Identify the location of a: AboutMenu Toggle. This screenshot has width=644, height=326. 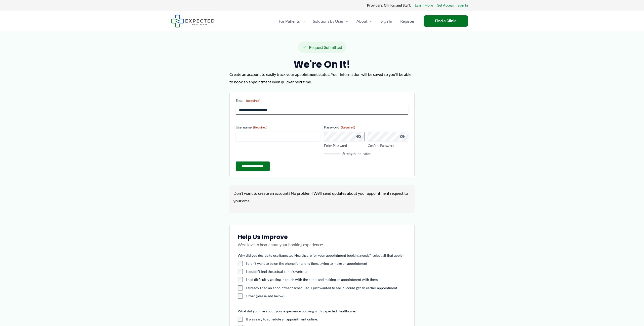
(365, 21).